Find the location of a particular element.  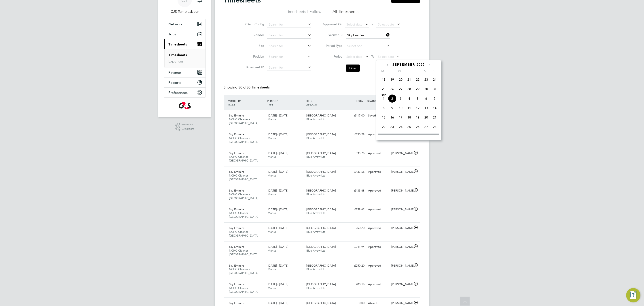

span: 30 of is located at coordinates (242, 88).